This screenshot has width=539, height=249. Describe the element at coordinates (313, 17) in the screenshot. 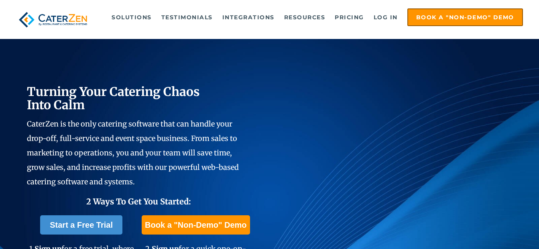

I see `div: Navigation Menu` at that location.